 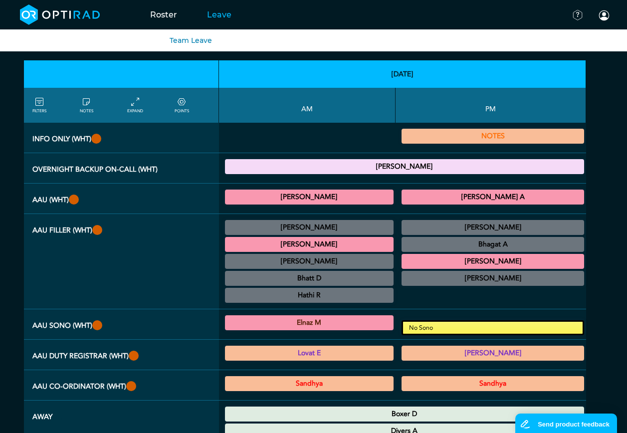 What do you see at coordinates (121, 199) in the screenshot?
I see `th: AAU (WHT)` at bounding box center [121, 199].